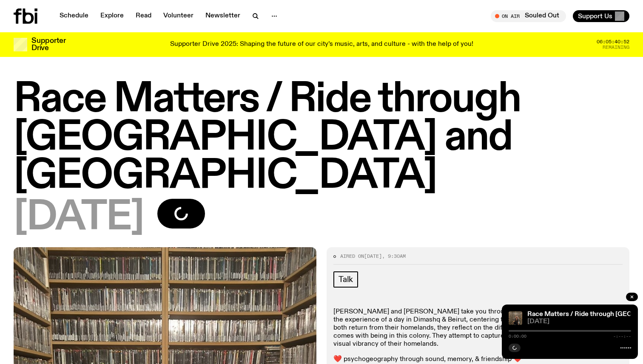  I want to click on a: Newsletter, so click(223, 16).